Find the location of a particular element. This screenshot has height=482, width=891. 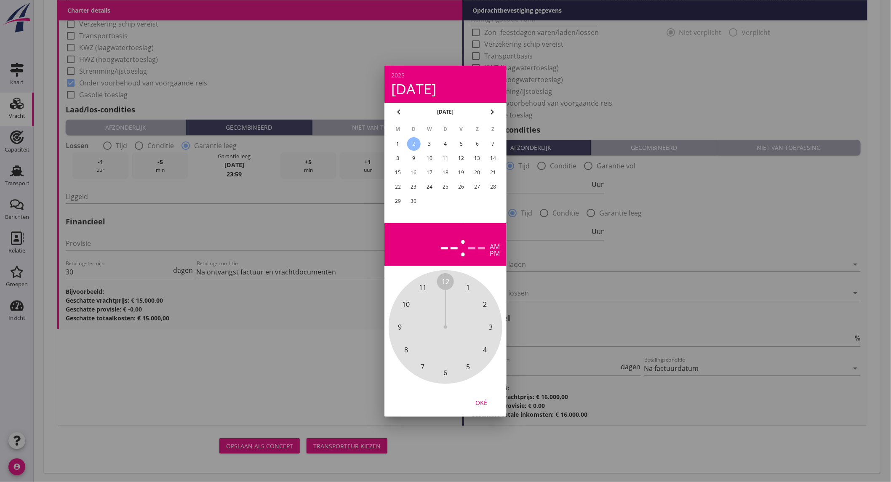

button: 24 is located at coordinates (429, 187).